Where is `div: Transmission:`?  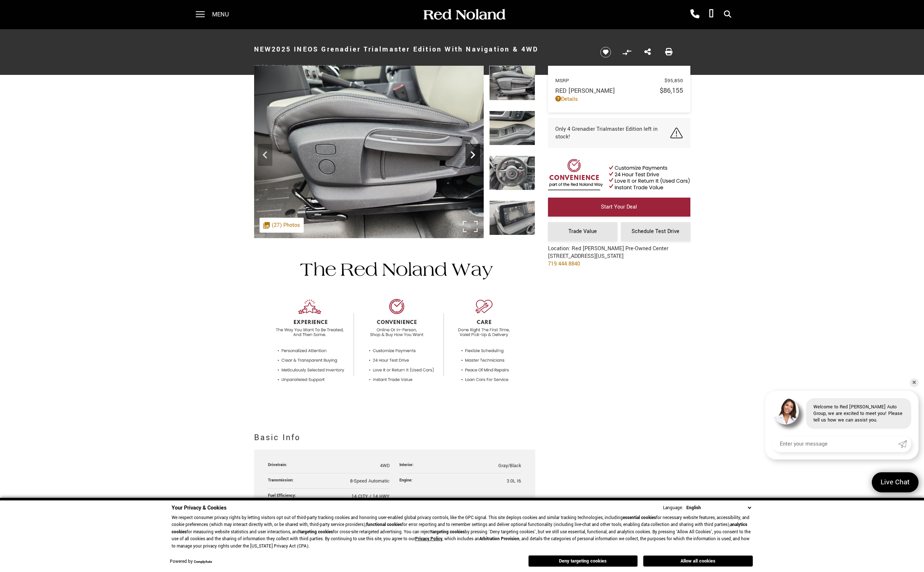
div: Transmission: is located at coordinates (283, 480).